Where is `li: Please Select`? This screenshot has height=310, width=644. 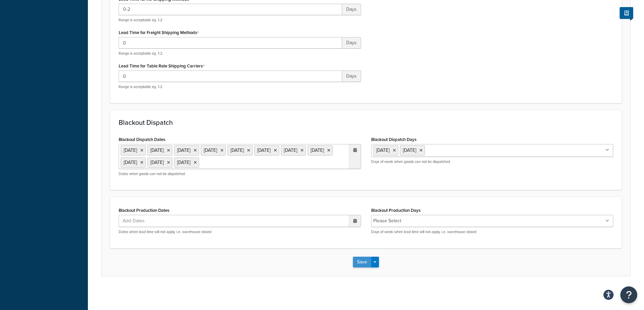
li: Please Select is located at coordinates (387, 221).